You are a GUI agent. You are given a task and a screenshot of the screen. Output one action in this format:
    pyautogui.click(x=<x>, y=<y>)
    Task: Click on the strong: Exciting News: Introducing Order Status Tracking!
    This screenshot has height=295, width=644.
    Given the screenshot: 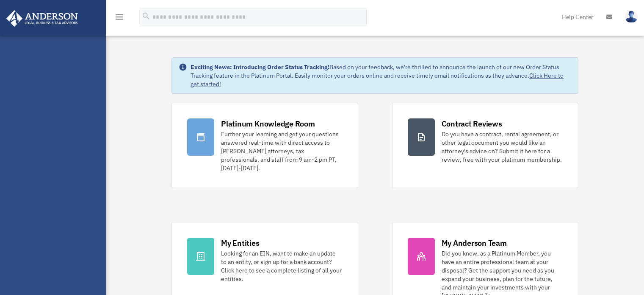 What is the action you would take?
    pyautogui.click(x=260, y=67)
    